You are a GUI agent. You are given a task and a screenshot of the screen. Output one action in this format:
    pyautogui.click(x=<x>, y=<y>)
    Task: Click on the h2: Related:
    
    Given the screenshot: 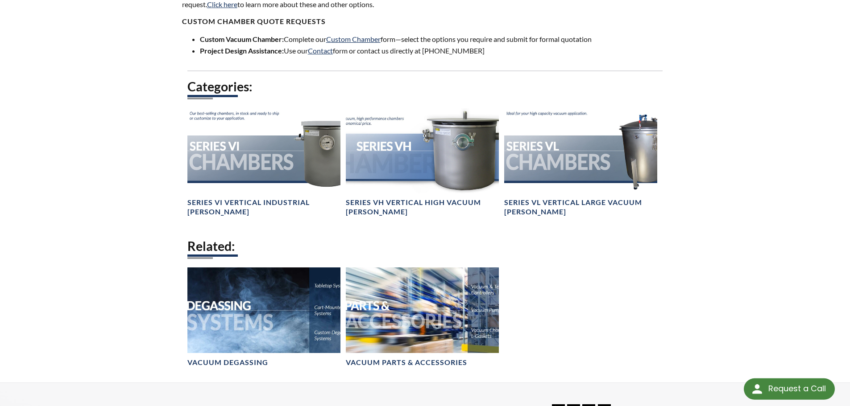 What is the action you would take?
    pyautogui.click(x=425, y=246)
    